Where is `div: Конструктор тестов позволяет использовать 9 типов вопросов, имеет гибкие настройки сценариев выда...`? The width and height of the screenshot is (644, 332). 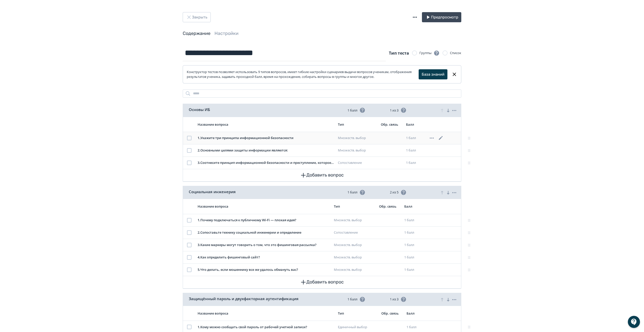 div: Конструктор тестов позволяет использовать 9 типов вопросов, имеет гибкие настройки сценариев выда... is located at coordinates (303, 75).